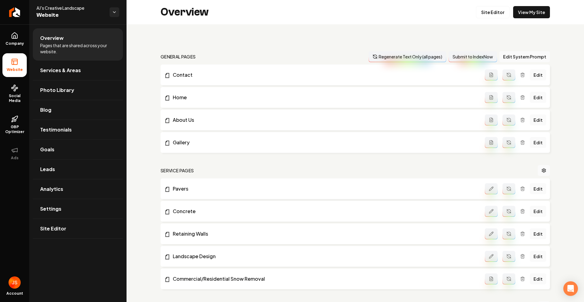  Describe the element at coordinates (325, 279) in the screenshot. I see `a: Commercial/Residential Snow Removal` at that location.